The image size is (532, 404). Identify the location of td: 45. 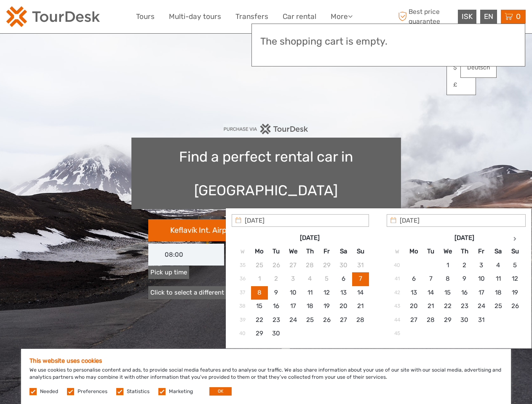
(397, 333).